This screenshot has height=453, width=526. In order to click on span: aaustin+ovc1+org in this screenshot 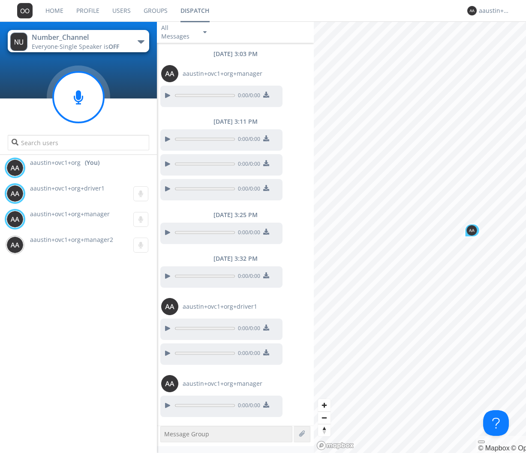, I will do `click(55, 163)`.